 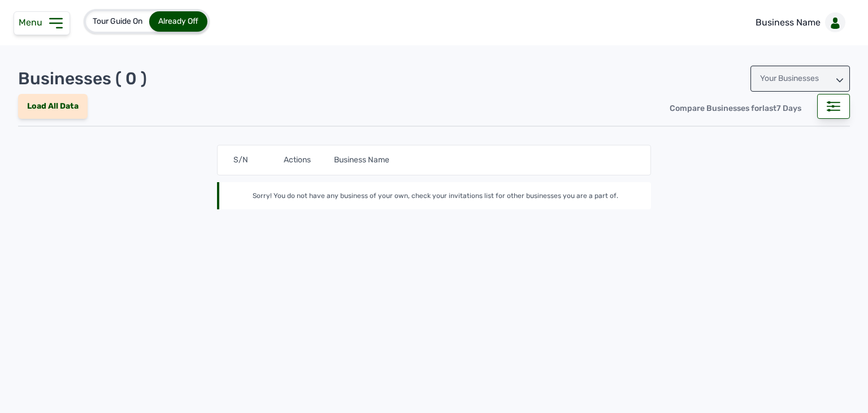 I want to click on div: Your Businesses, so click(x=801, y=79).